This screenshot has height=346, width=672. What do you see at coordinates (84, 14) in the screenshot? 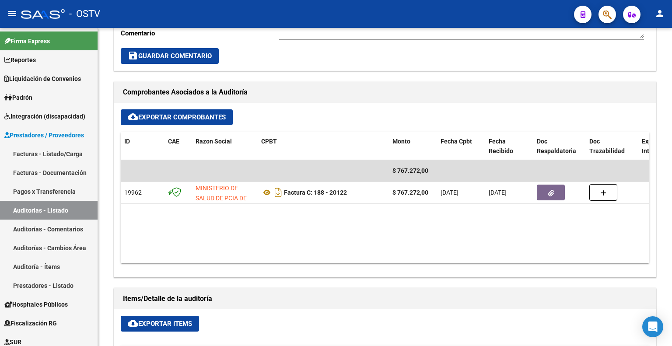
I see `span: - OSTV` at bounding box center [84, 14].